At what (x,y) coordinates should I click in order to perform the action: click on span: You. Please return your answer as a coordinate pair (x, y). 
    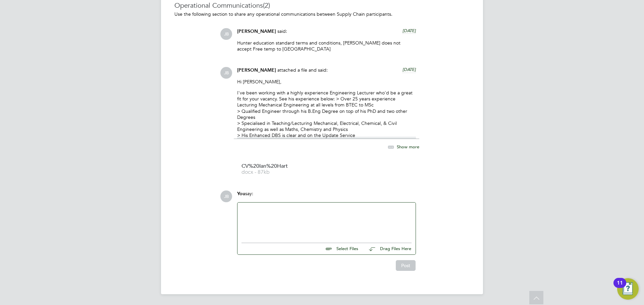
    Looking at the image, I should click on (241, 193).